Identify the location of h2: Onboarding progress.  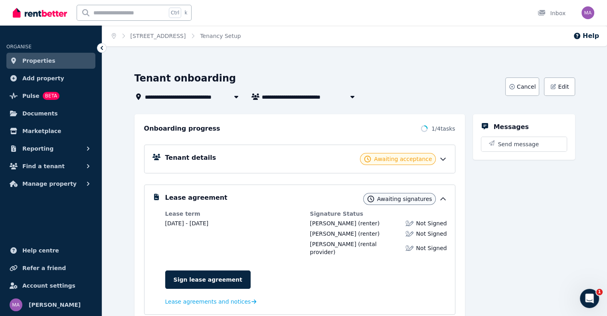
(182, 128).